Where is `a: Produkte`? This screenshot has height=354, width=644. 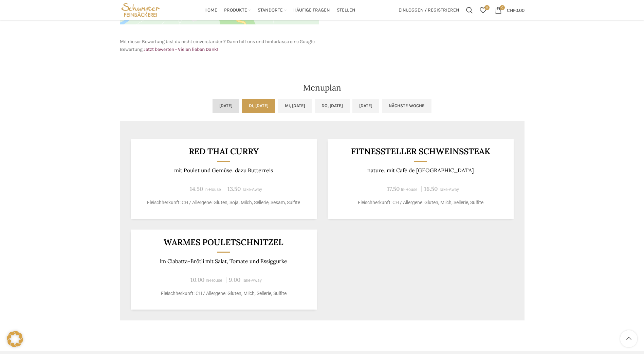
a: Produkte is located at coordinates (237, 10).